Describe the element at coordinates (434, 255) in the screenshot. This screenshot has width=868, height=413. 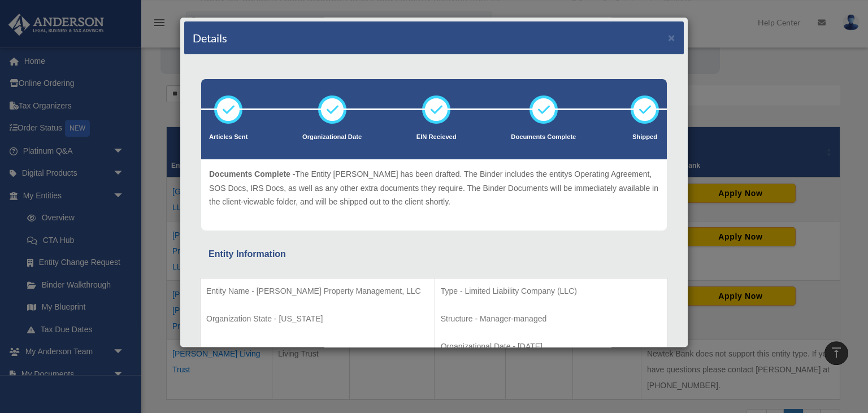
I see `div: Entity Information` at that location.